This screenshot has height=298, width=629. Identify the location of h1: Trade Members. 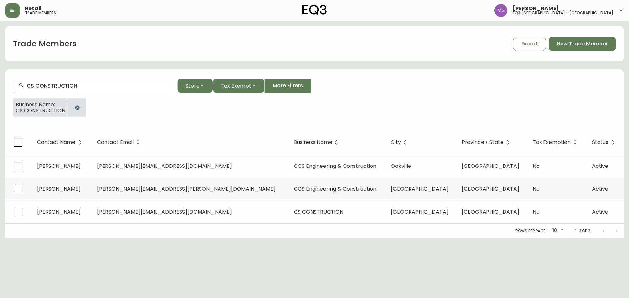
(45, 44).